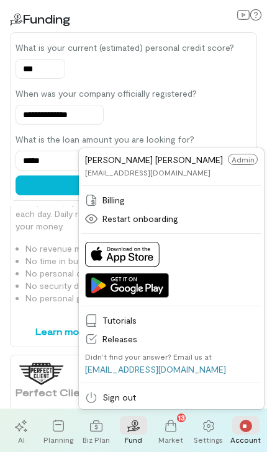 The width and height of the screenshot is (267, 452). What do you see at coordinates (133, 214) in the screenshot?
I see `p: Set up autopay to repay your card on time, at the end of each day. Daily repayments make it easie...` at bounding box center [133, 214].